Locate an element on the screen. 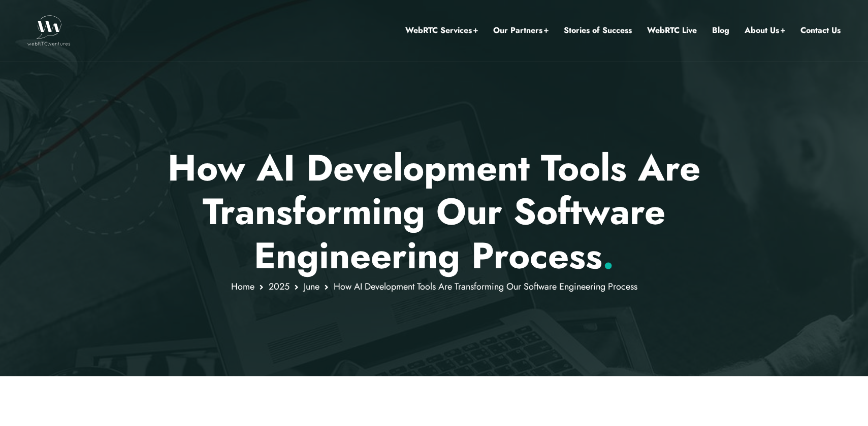 Image resolution: width=868 pixels, height=426 pixels. a: June is located at coordinates (311, 287).